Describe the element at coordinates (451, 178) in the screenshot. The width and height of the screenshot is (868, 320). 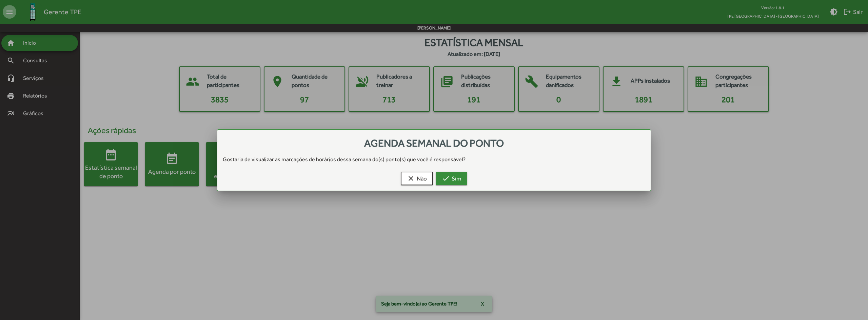
I see `button: Sim` at that location.